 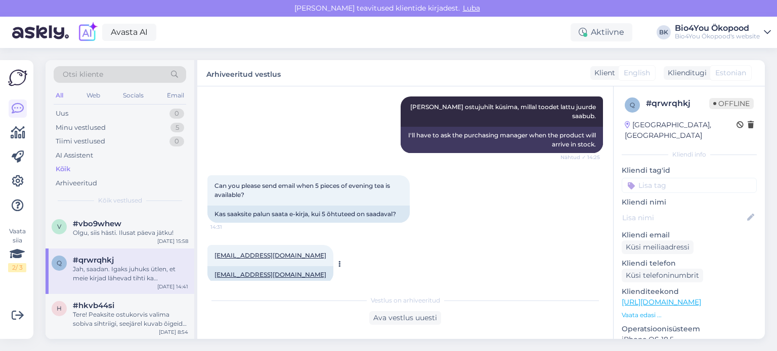 I want to click on div: Kliendi info, so click(x=689, y=155).